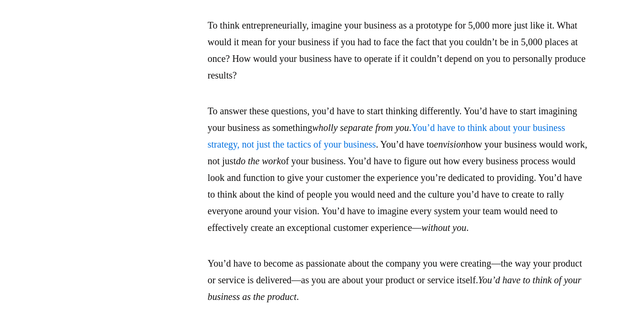 The height and width of the screenshot is (309, 644). What do you see at coordinates (395, 288) in the screenshot?
I see `em: You’d have to think of your business as the product` at bounding box center [395, 288].